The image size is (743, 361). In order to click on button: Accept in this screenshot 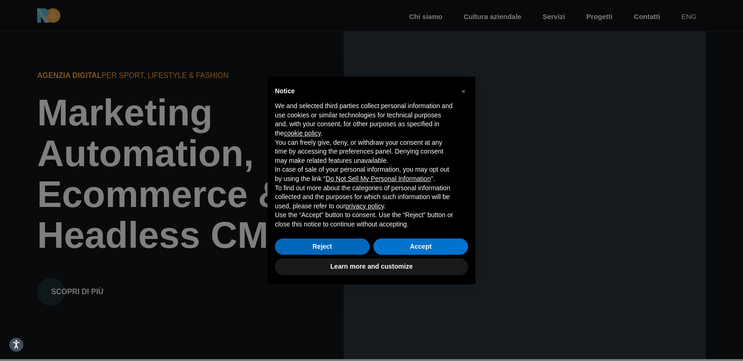, I will do `click(421, 247)`.